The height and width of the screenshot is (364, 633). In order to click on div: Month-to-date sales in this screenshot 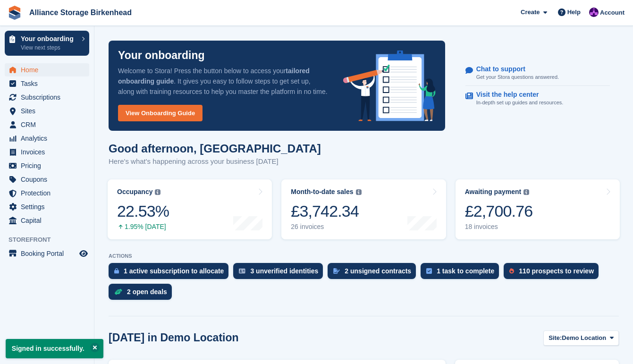, I will do `click(322, 191)`.